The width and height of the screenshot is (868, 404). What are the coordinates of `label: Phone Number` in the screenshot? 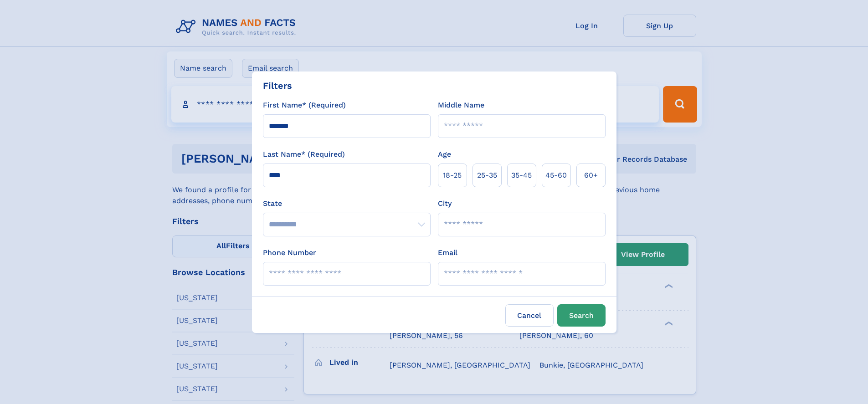 It's located at (289, 253).